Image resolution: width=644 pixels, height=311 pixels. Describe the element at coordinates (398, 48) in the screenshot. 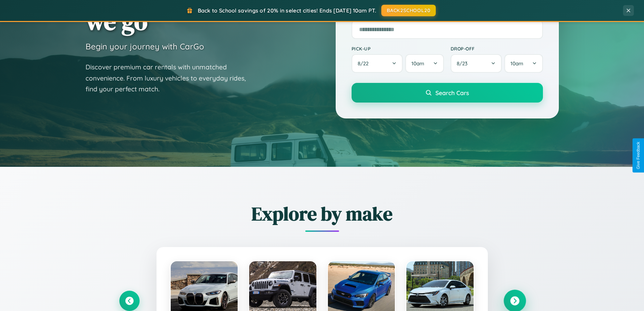

I see `label: Pick-up` at that location.